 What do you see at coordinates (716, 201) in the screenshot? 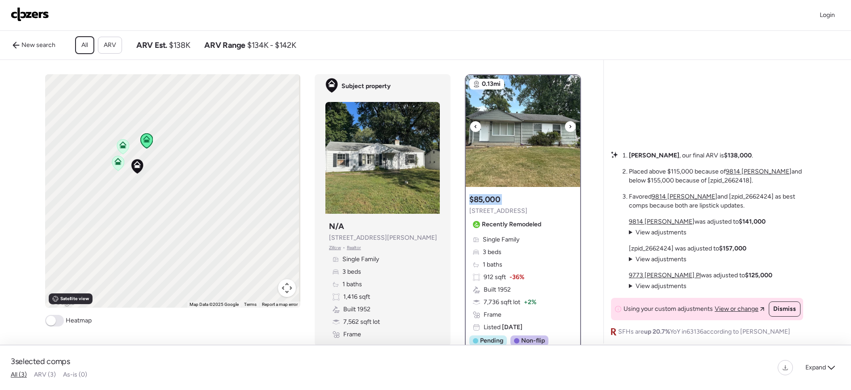
I see `li: Favored and [zpid_2662424] as best comps because both are lipstick updates.` at bounding box center [716, 201].